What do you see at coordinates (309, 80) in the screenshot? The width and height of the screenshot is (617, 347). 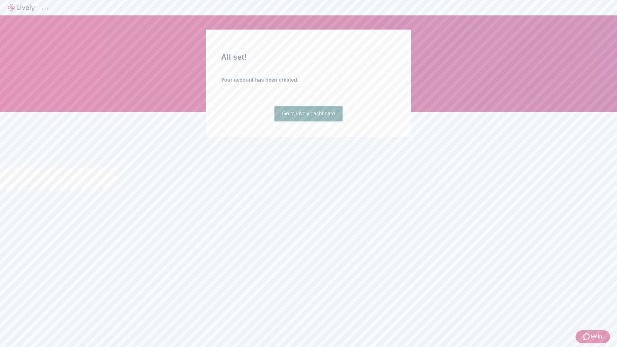 I see `h4: Your account has been created.` at bounding box center [309, 80].